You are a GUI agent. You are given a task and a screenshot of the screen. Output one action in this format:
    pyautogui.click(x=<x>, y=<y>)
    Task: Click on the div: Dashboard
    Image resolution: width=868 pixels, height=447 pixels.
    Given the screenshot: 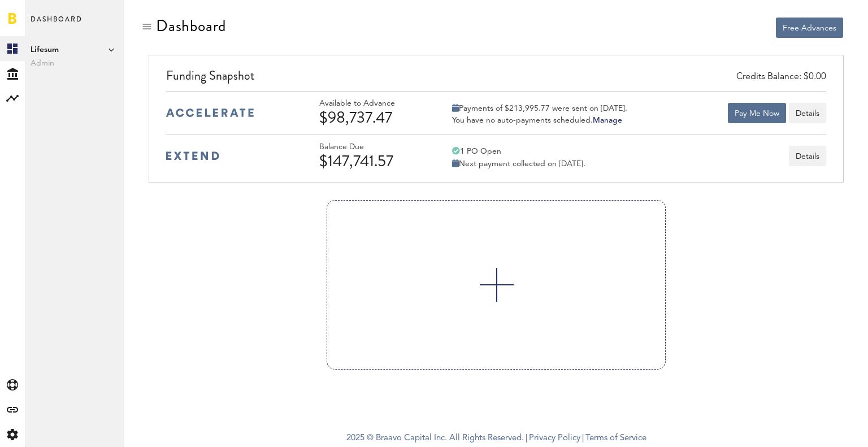 What is the action you would take?
    pyautogui.click(x=191, y=26)
    